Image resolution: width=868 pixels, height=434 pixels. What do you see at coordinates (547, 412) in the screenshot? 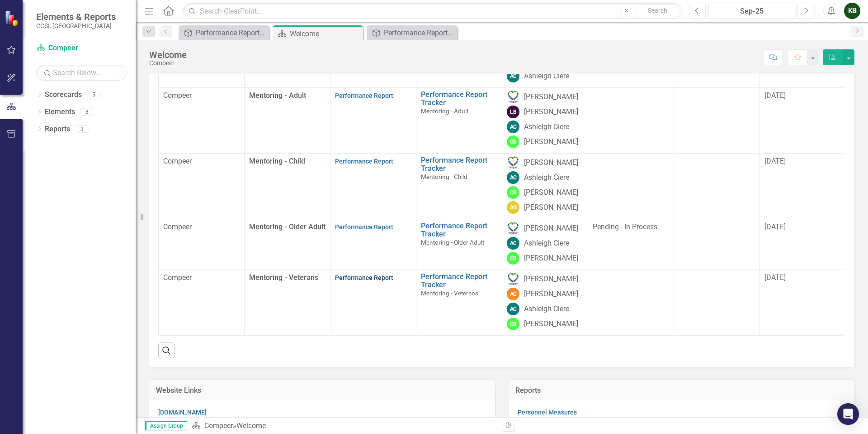
I see `a: Personnel Measures` at bounding box center [547, 412].